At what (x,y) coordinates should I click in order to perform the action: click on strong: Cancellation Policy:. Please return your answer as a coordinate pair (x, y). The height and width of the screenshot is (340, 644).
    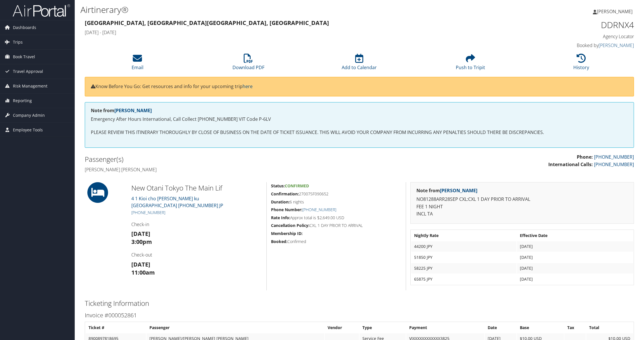
    Looking at the image, I should click on (291, 225).